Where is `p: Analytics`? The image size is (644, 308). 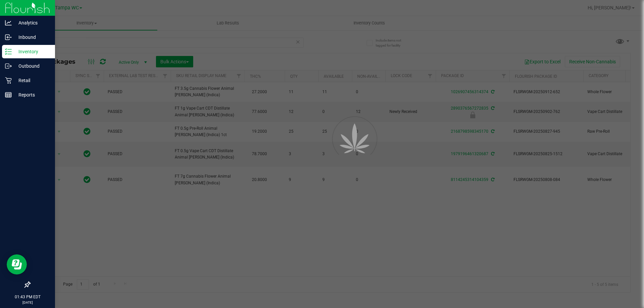 p: Analytics is located at coordinates (32, 22).